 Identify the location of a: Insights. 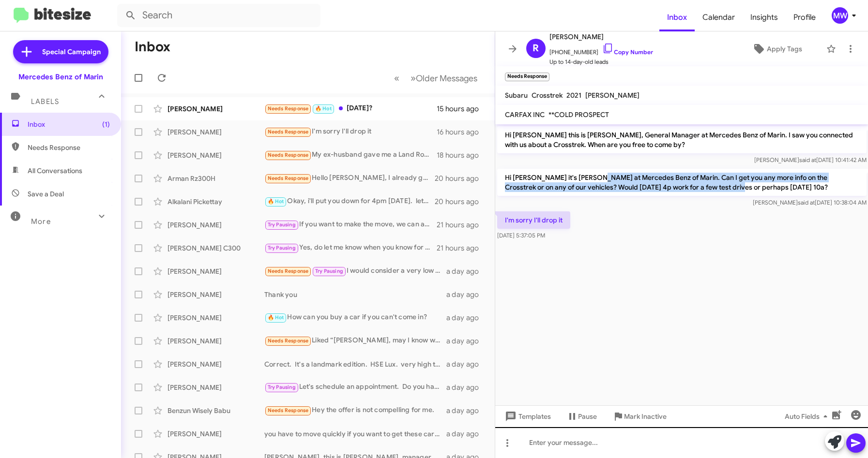
(764, 17).